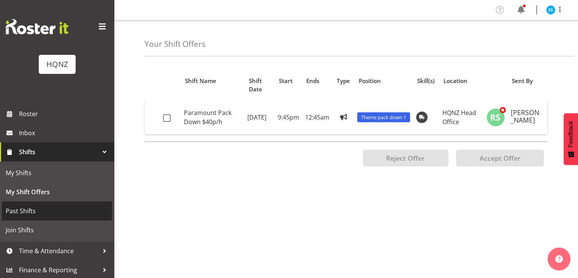 The height and width of the screenshot is (278, 578). What do you see at coordinates (59, 152) in the screenshot?
I see `span: Shifts` at bounding box center [59, 152].